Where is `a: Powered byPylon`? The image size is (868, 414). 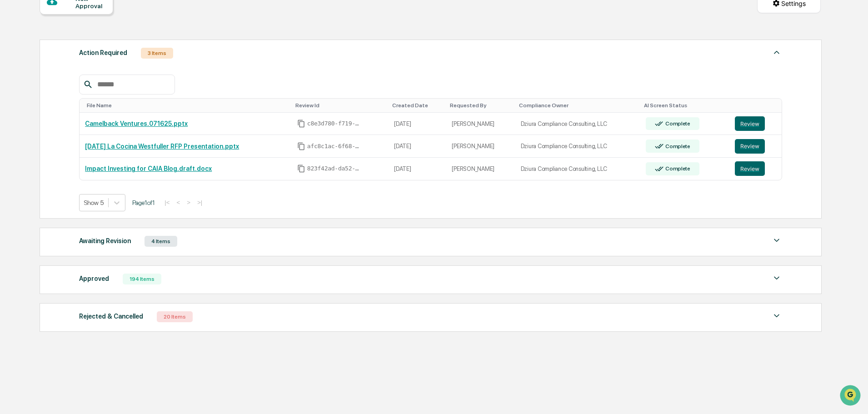 a: Powered byPylon is located at coordinates (87, 229).